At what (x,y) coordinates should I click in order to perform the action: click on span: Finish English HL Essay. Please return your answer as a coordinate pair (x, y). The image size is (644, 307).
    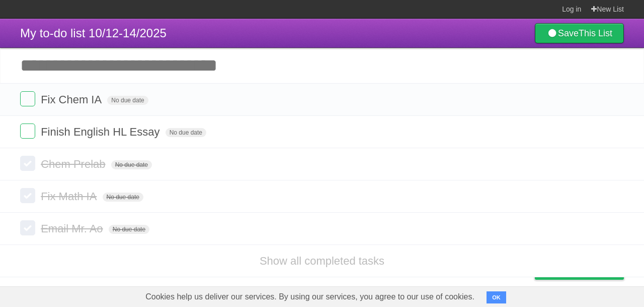
    Looking at the image, I should click on (101, 131).